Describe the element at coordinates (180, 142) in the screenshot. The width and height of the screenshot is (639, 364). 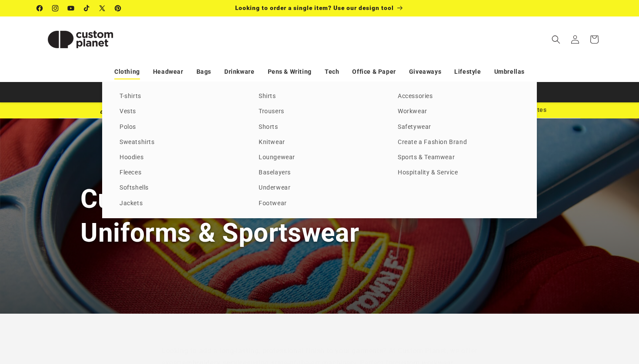
I see `a: Sweatshirts` at that location.